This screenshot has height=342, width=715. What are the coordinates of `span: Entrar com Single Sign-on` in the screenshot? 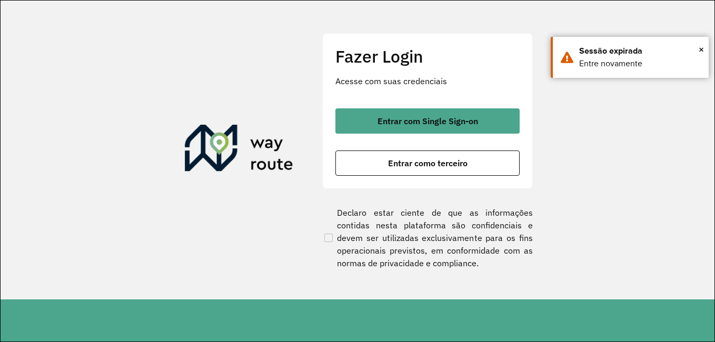 It's located at (427, 121).